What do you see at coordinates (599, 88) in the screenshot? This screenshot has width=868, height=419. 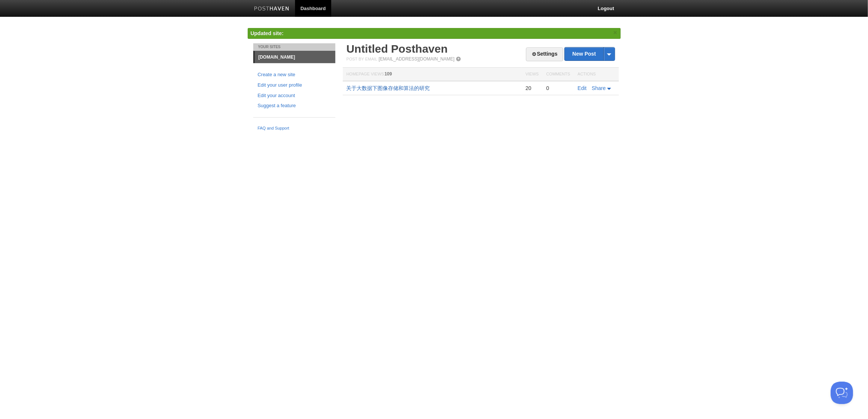 I see `span: Share` at bounding box center [599, 88].